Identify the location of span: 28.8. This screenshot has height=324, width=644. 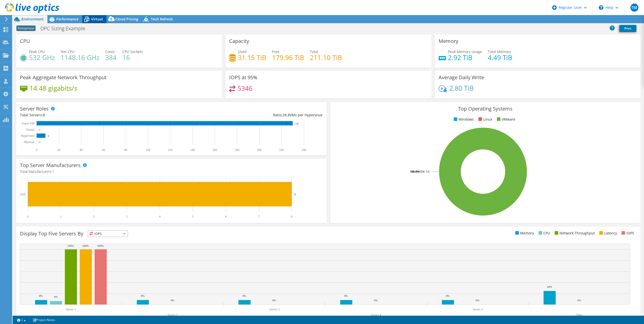
(286, 115).